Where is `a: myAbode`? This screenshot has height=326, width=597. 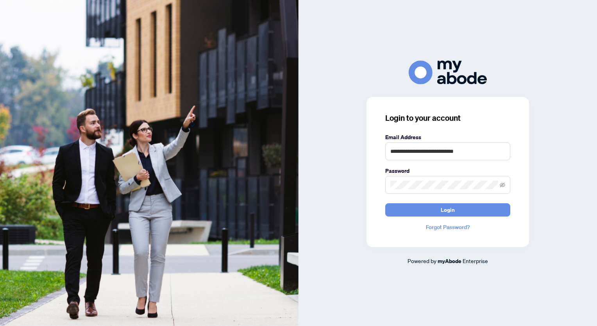 a: myAbode is located at coordinates (449, 261).